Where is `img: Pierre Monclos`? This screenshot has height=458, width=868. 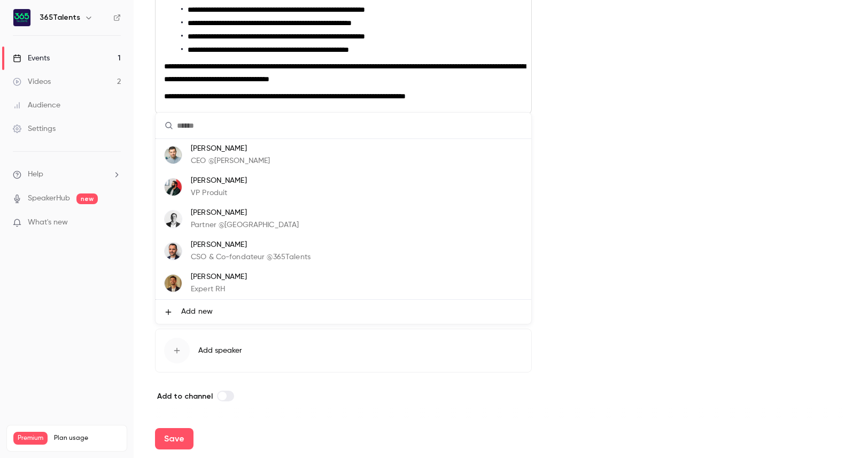 img: Pierre Monclos is located at coordinates (173, 284).